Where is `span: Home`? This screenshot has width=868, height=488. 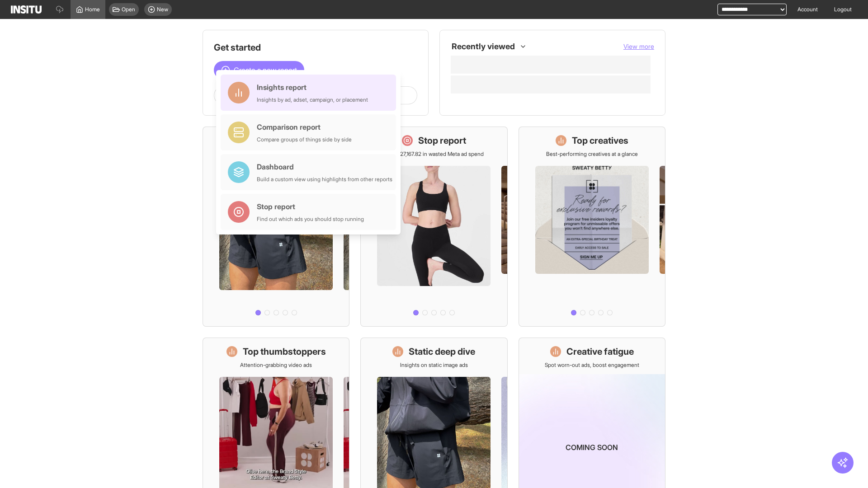
span: Home is located at coordinates (92, 9).